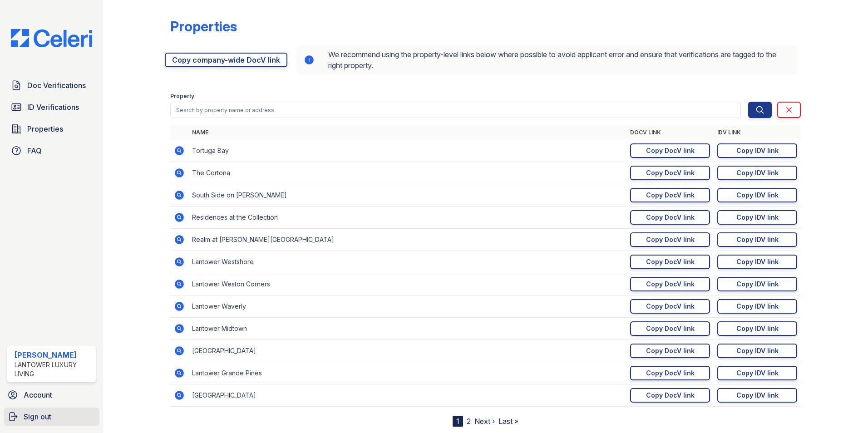  What do you see at coordinates (51, 107) in the screenshot?
I see `a: ID Verifications` at bounding box center [51, 107].